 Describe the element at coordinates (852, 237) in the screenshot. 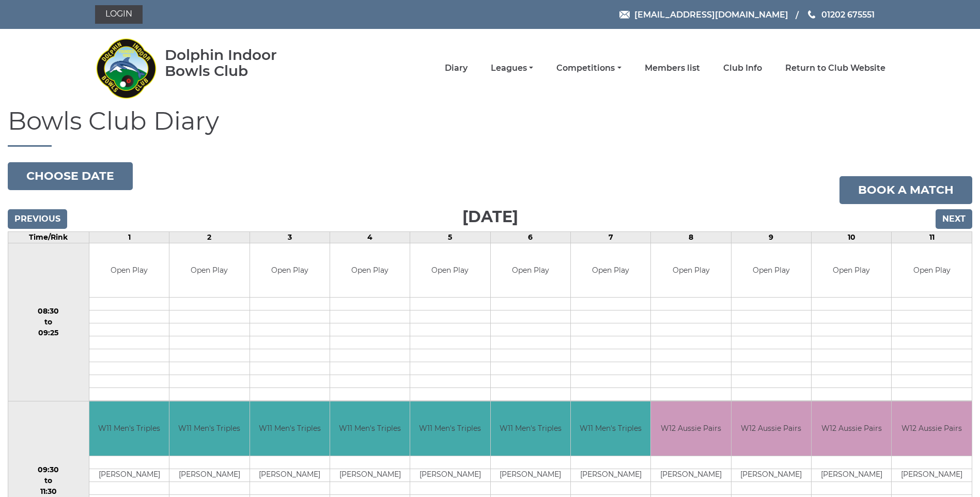

I see `td: 10` at that location.